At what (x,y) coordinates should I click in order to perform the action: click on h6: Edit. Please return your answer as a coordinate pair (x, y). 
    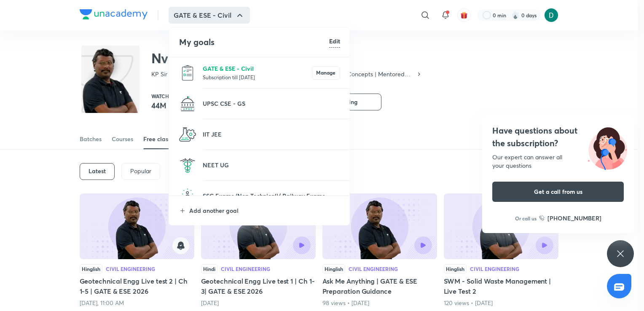
    Looking at the image, I should click on (334, 41).